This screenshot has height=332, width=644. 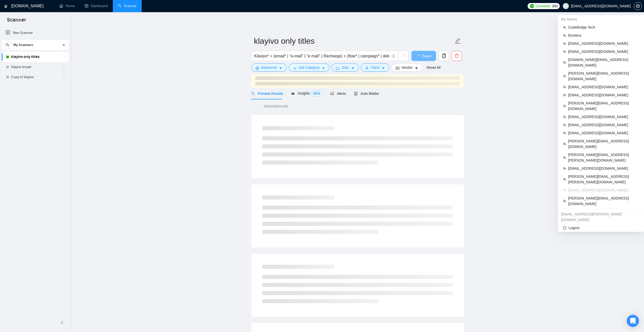 I want to click on span: area-chart, so click(x=293, y=93).